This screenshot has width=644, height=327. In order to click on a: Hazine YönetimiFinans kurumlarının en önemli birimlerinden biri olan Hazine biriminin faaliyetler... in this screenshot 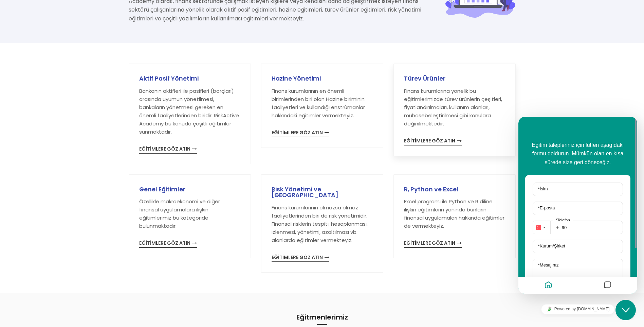, I will do `click(322, 106)`.